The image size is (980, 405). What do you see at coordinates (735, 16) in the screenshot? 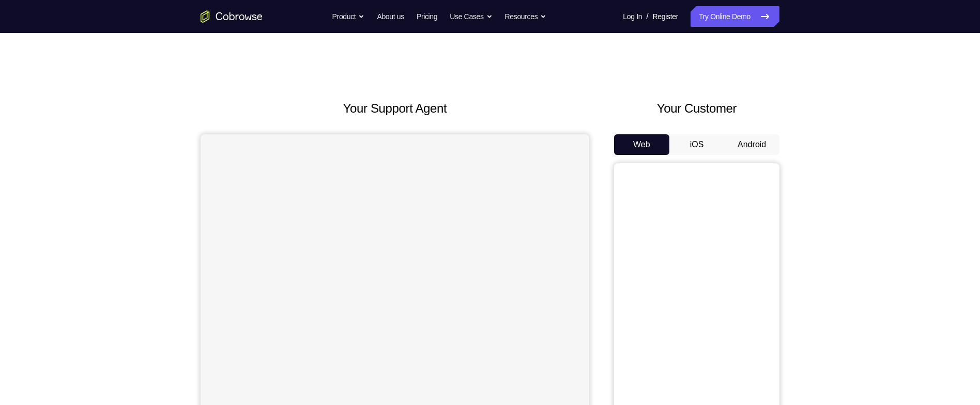
I see `a: Try Online Demo` at bounding box center [735, 16].